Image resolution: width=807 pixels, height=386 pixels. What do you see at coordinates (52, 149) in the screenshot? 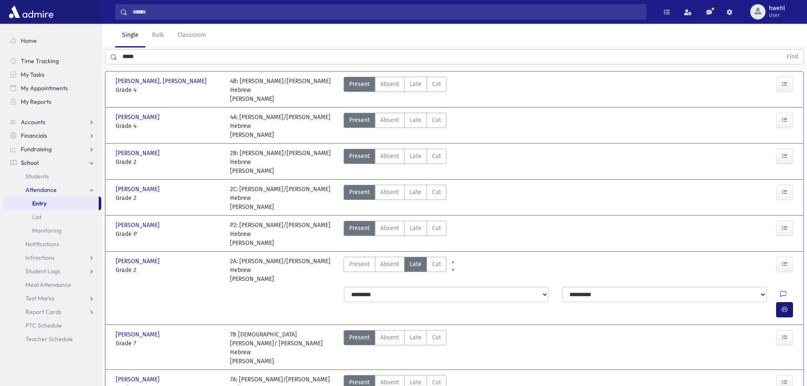
I see `a: Fundraising` at bounding box center [52, 149].